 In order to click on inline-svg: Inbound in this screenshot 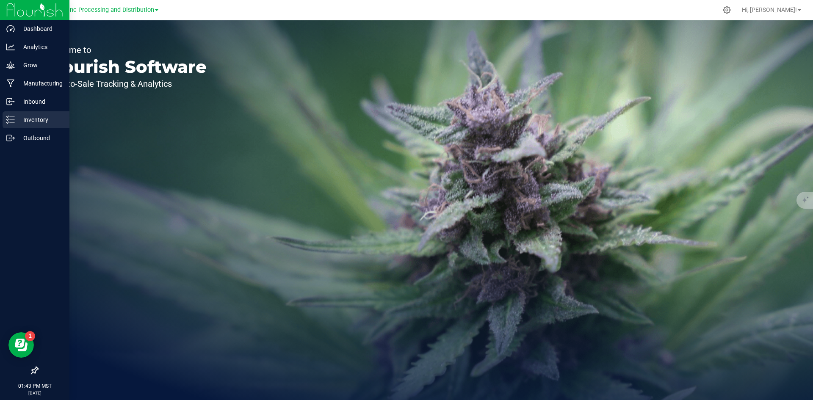, I will do `click(11, 102)`.